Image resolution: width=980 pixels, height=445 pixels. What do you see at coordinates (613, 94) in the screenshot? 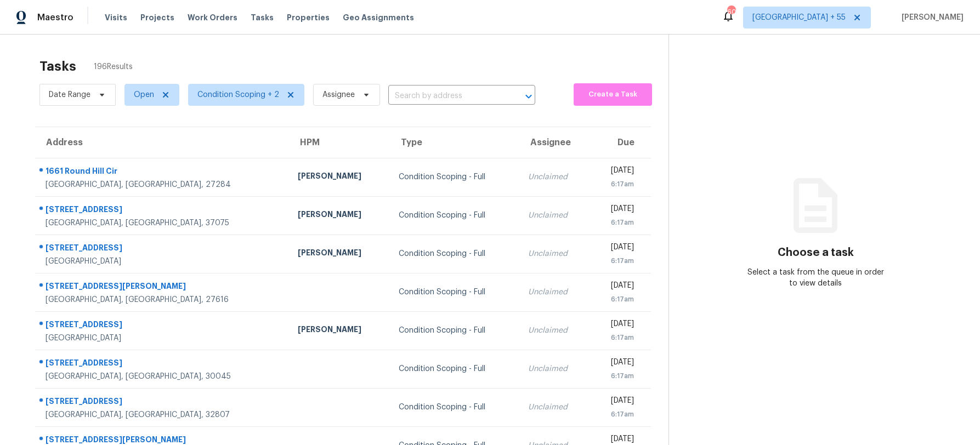
I see `span: Create a Task` at bounding box center [613, 94].